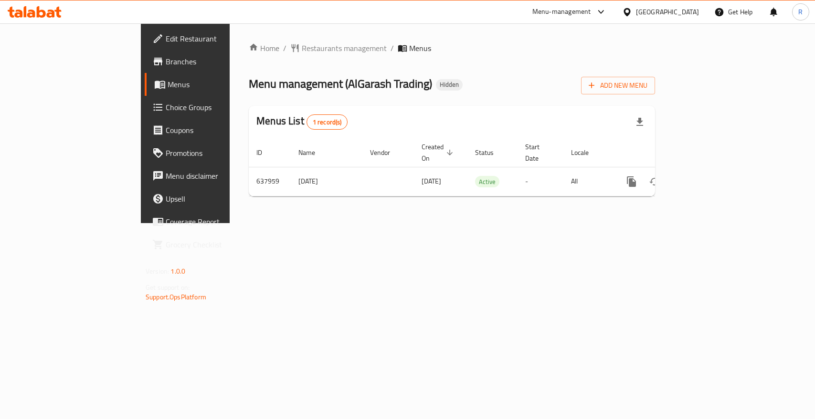 Image resolution: width=815 pixels, height=419 pixels. I want to click on span: 1 record(s), so click(327, 122).